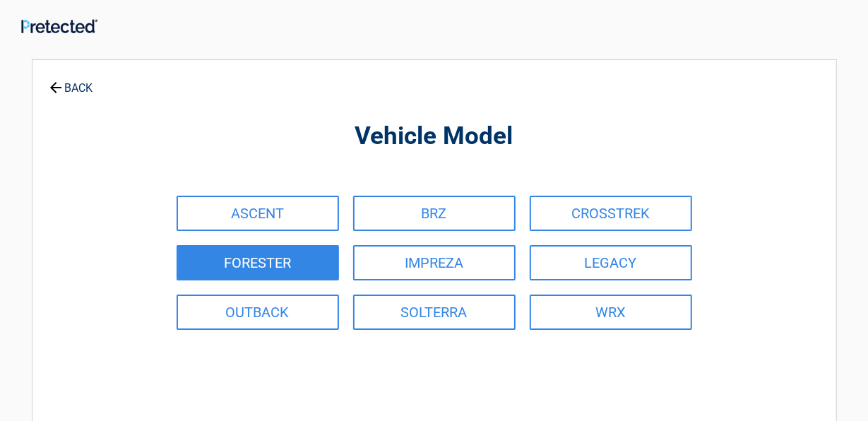 Image resolution: width=868 pixels, height=421 pixels. Describe the element at coordinates (258, 213) in the screenshot. I see `a: ASCENT` at that location.